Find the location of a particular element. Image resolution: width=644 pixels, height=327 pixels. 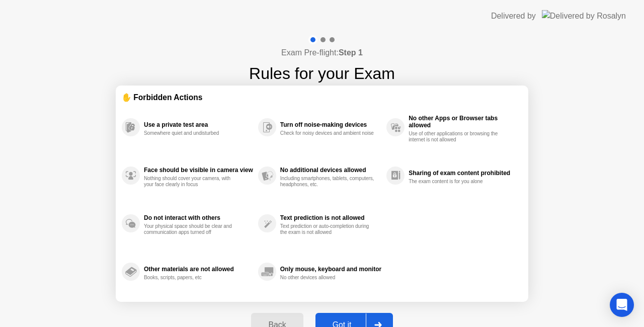

div: Sharing of exam content prohibited is located at coordinates (463, 173).